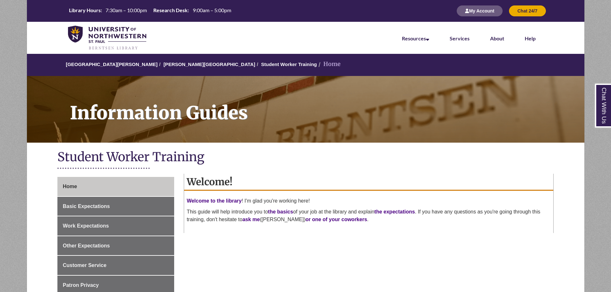 The image size is (611, 292). I want to click on strong: or one of your coworkers, so click(336, 219).